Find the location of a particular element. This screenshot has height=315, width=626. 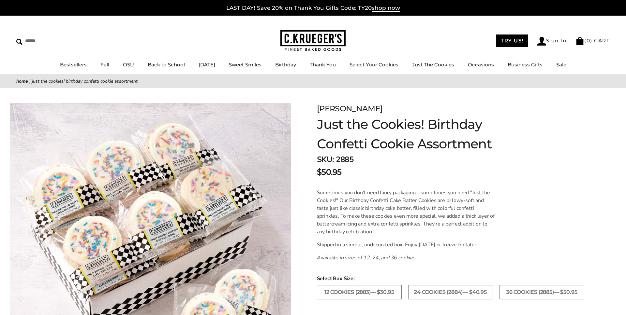

img: Search is located at coordinates (19, 42).